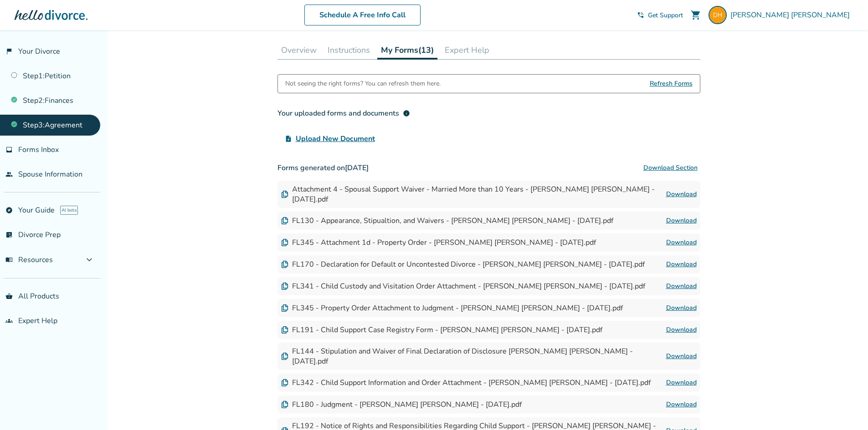 This screenshot has height=430, width=868. Describe the element at coordinates (671, 84) in the screenshot. I see `span: Refresh Forms` at that location.